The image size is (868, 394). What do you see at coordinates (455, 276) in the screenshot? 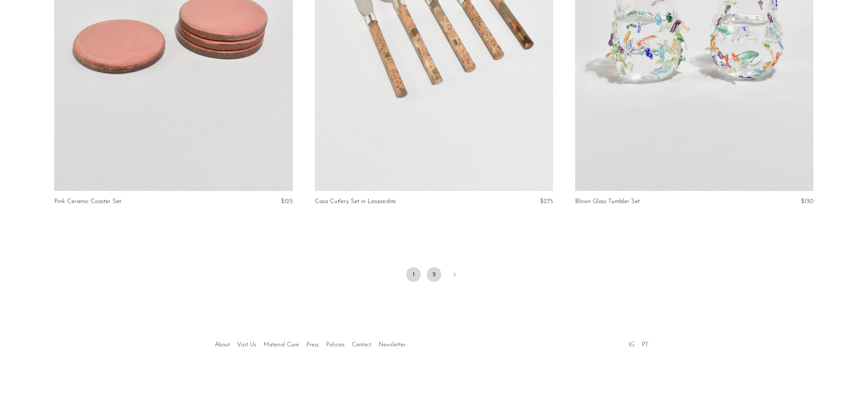
I see `a: Next` at bounding box center [455, 276].